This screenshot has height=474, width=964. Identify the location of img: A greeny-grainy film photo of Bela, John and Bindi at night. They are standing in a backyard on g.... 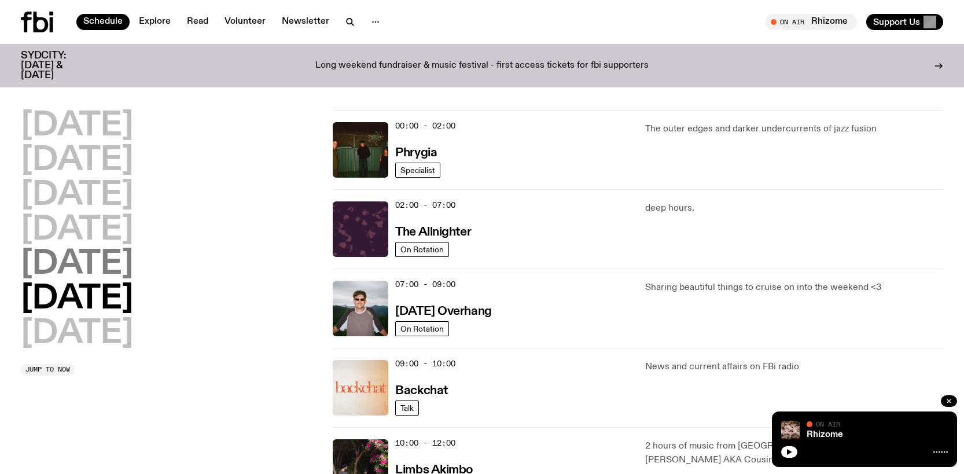
(360, 150).